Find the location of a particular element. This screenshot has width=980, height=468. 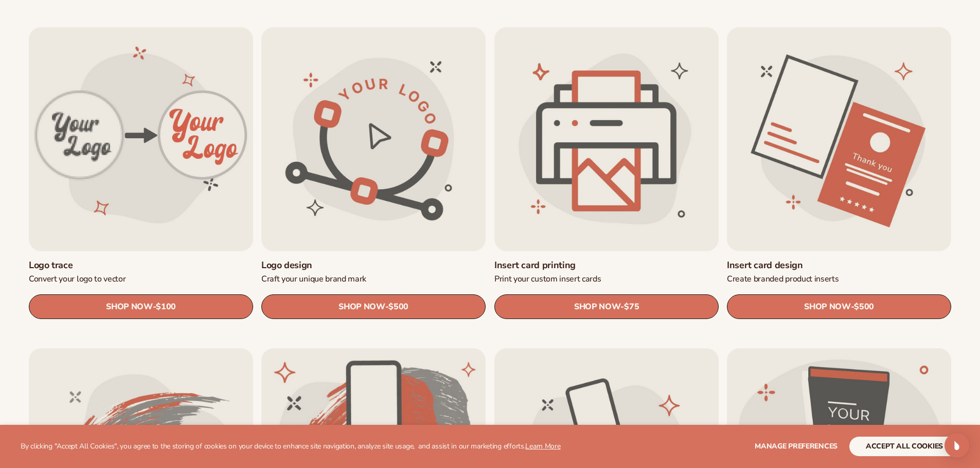

button: accept all cookies is located at coordinates (904, 447).